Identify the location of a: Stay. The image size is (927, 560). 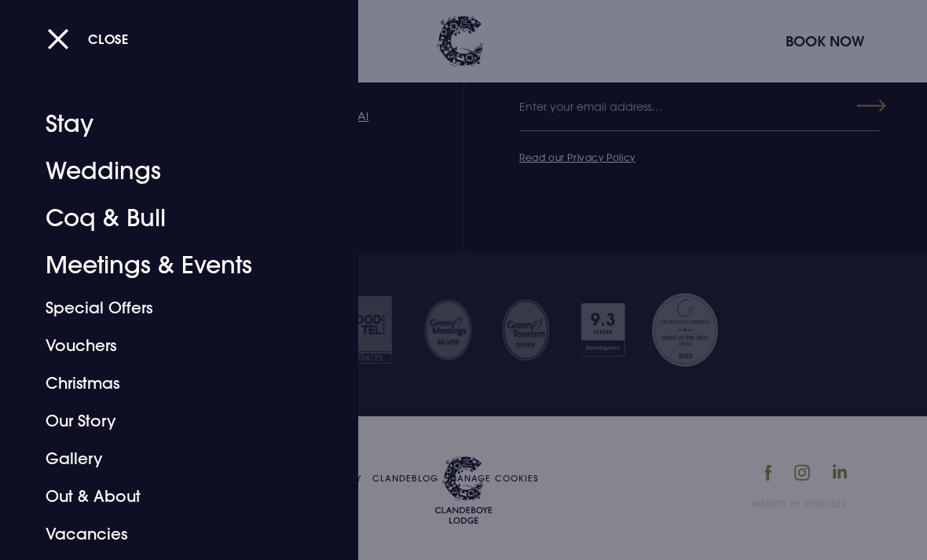
(168, 124).